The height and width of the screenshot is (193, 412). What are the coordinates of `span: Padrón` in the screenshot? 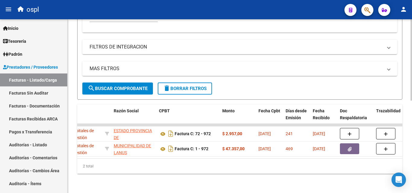 It's located at (13, 54).